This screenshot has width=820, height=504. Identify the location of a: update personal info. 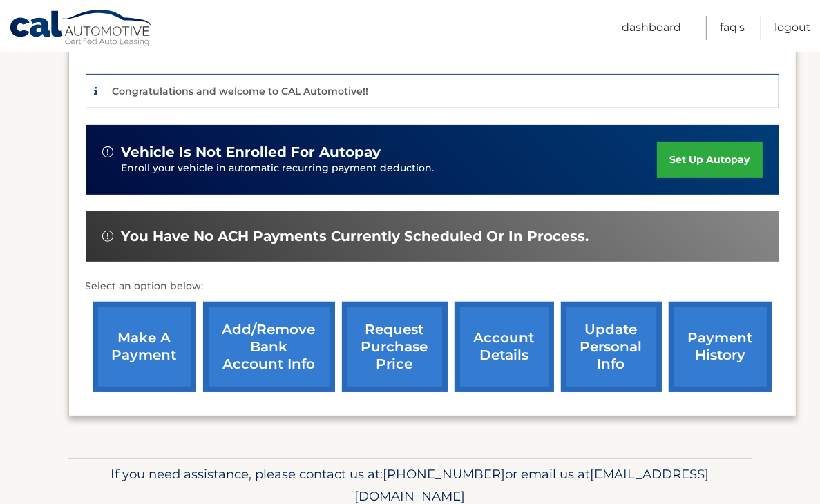
(611, 346).